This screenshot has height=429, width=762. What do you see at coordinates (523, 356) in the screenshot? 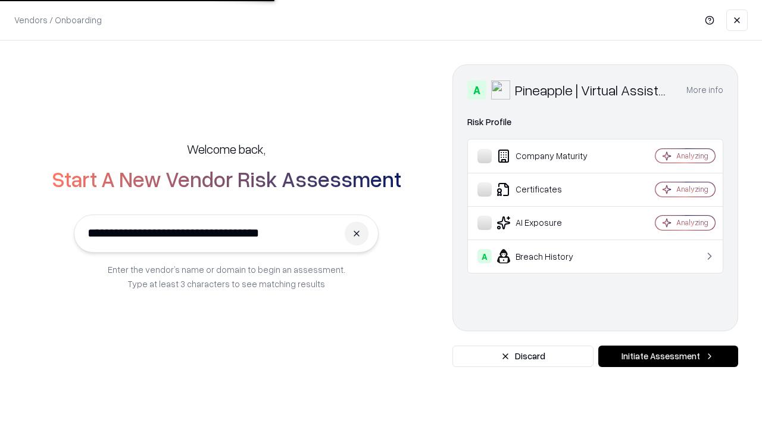
I see `button: Discard` at bounding box center [523, 356].